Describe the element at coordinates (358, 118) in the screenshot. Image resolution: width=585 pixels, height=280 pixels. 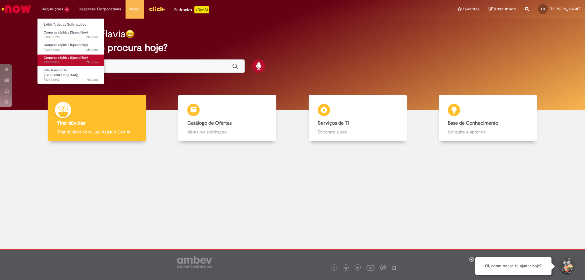
I see `a: Serviços de TI Encontre ajuda` at that location.